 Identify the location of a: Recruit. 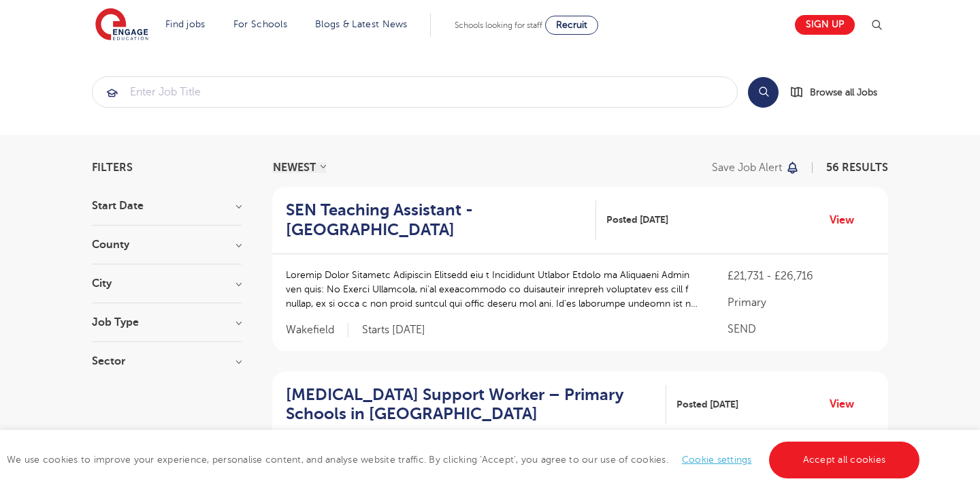
(571, 26).